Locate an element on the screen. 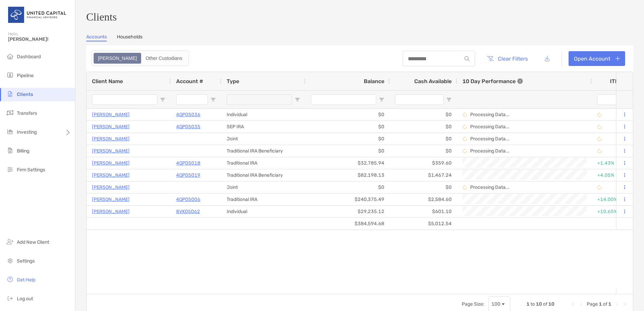  span: of is located at coordinates (544, 304).